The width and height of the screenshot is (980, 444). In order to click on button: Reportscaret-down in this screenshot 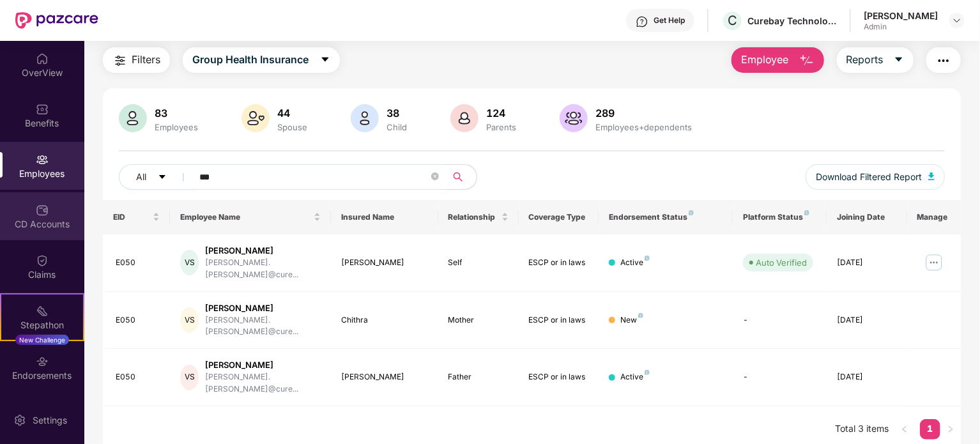, I will do `click(875, 60)`.